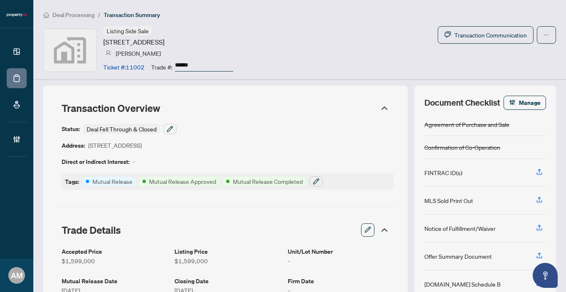  I want to click on article: Trade #:, so click(162, 67).